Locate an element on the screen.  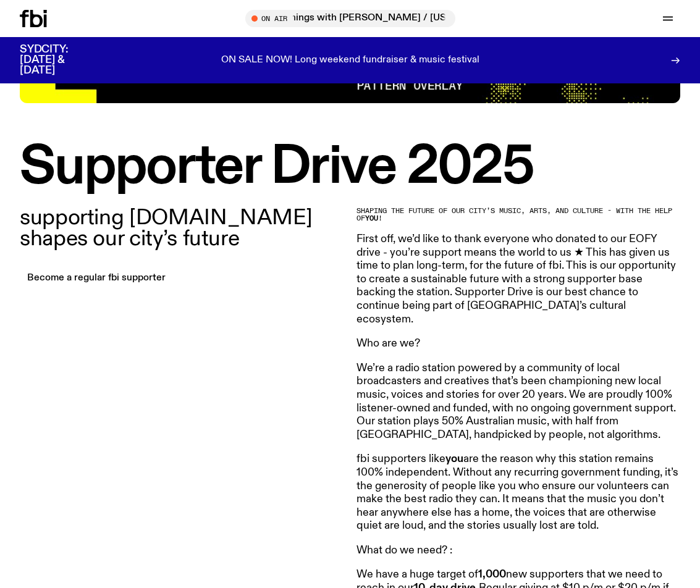
p: First off, we’d like to thank everyone who donated to our EOFY drive - you’re support means the w... is located at coordinates (518, 279).